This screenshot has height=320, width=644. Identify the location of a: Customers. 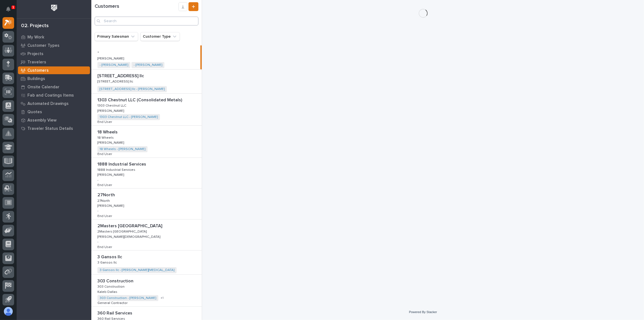
(54, 70).